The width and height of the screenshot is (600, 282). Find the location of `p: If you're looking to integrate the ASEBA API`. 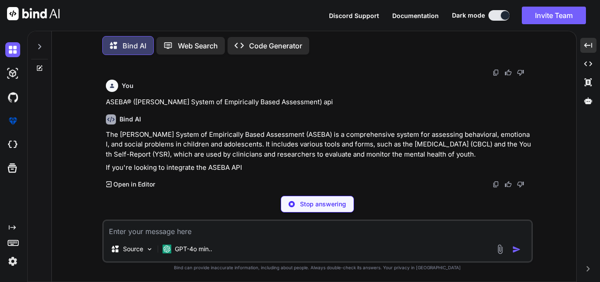

p: If you're looking to integrate the ASEBA API is located at coordinates (318, 167).